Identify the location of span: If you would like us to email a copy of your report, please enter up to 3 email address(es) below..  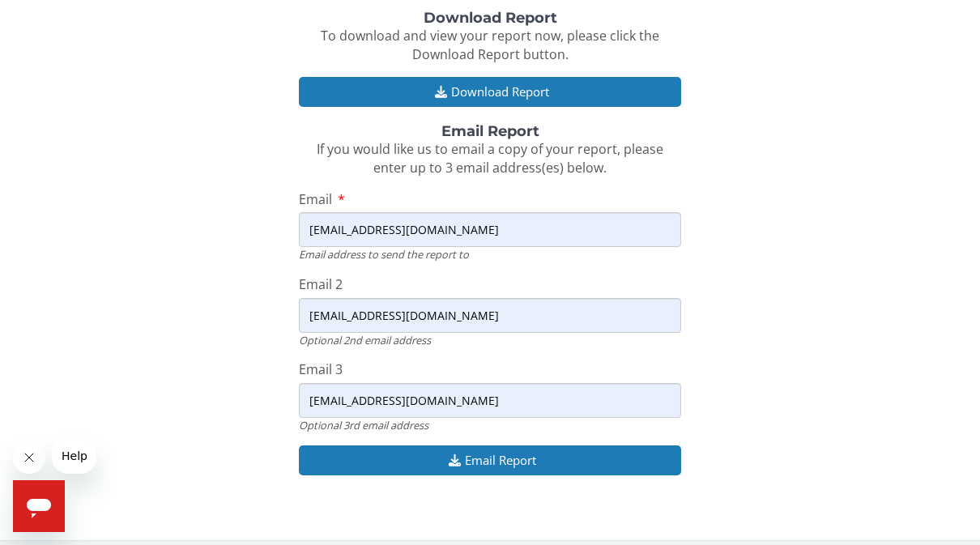
(490, 158).